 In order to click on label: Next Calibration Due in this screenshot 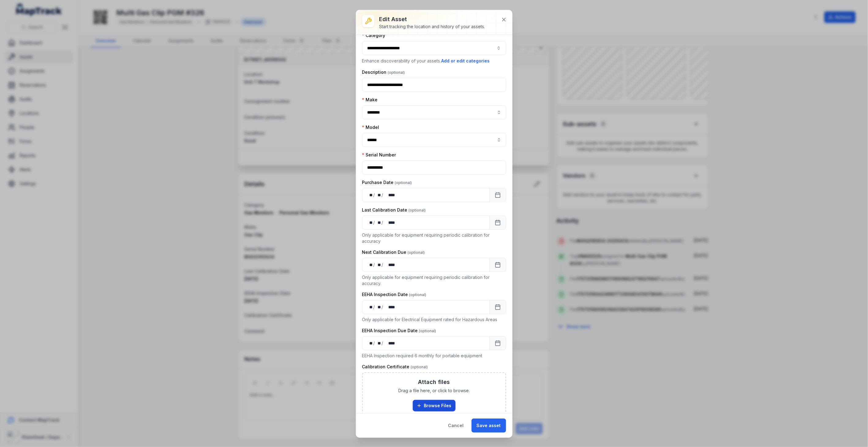, I will do `click(394, 252)`.